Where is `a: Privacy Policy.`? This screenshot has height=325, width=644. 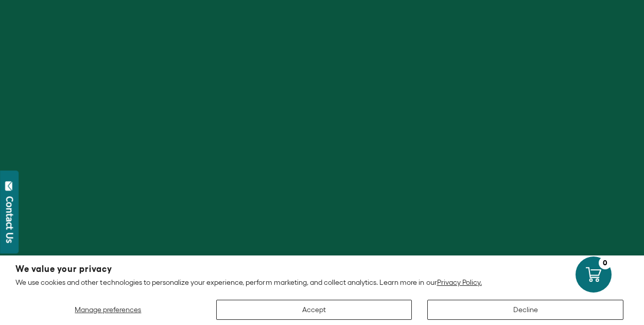 a: Privacy Policy. is located at coordinates (459, 283).